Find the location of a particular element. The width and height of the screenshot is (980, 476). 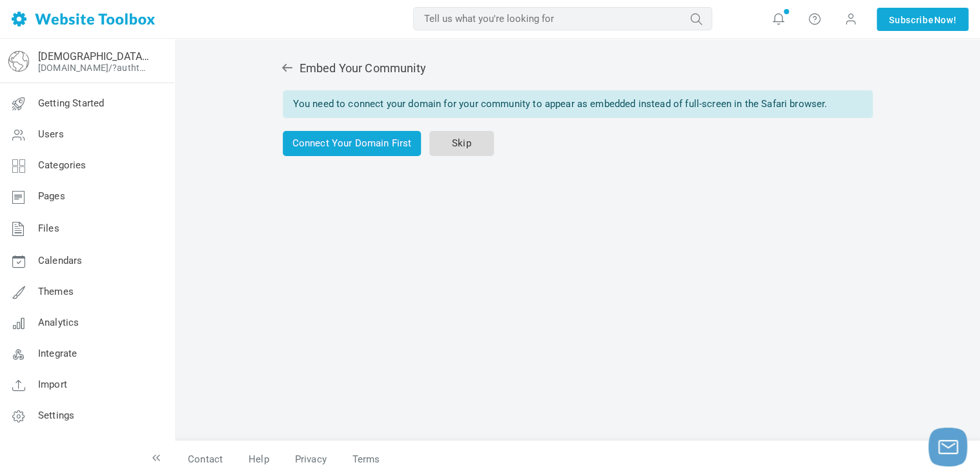

span: Settings is located at coordinates (56, 415).